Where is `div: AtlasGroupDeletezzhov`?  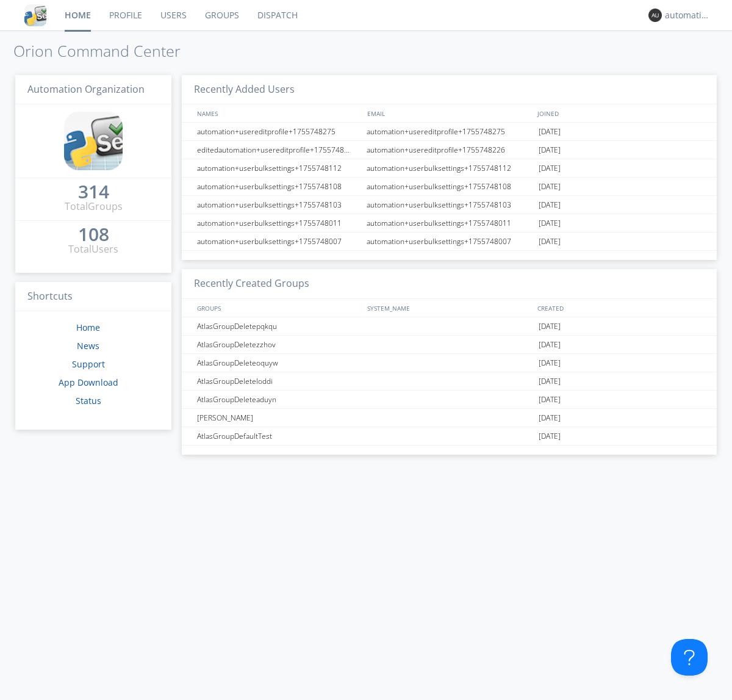 div: AtlasGroupDeletezzhov is located at coordinates (278, 344).